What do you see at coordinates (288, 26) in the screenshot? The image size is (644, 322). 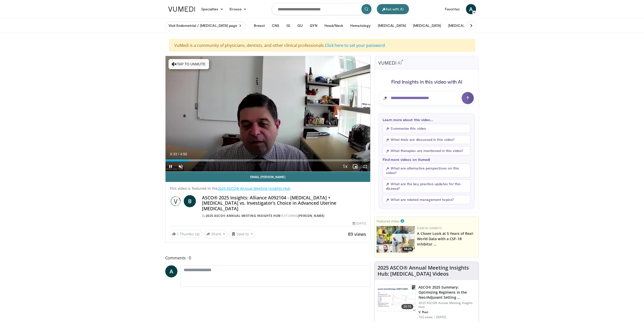 I see `button: GI` at bounding box center [288, 26].